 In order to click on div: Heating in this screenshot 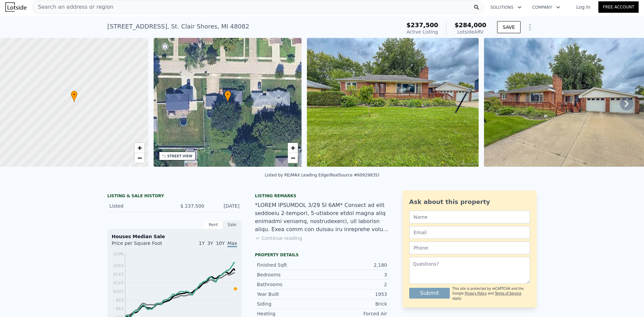, I will do `click(289, 313)`.